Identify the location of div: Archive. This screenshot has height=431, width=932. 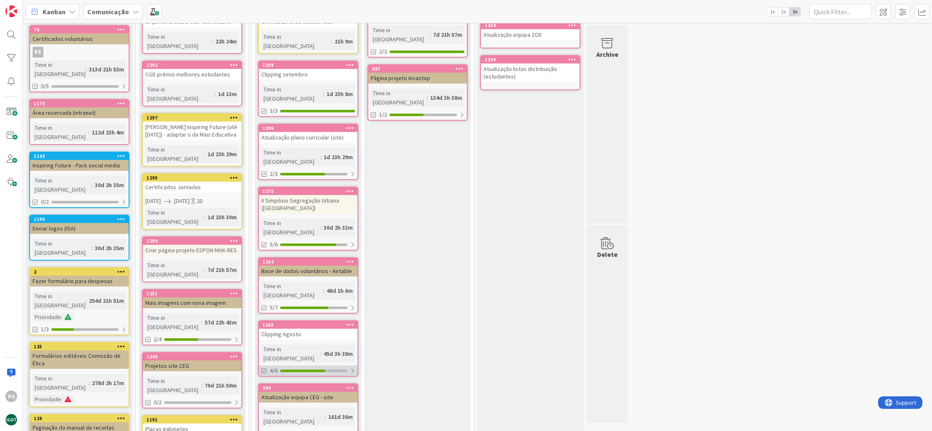
(607, 54).